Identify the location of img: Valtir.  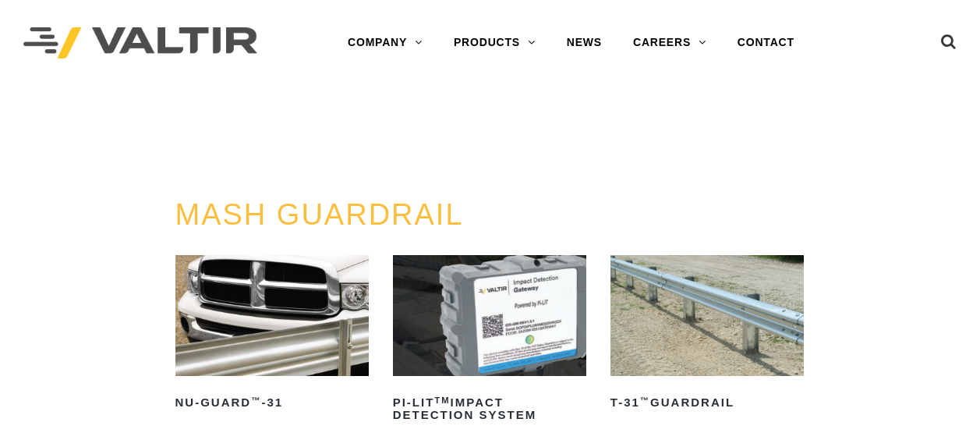
(140, 43).